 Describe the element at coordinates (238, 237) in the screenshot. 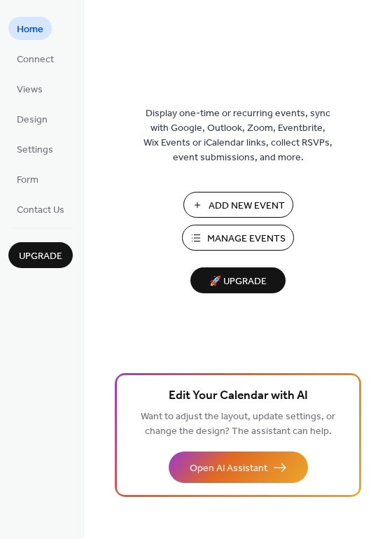

I see `button: Manage Events` at that location.